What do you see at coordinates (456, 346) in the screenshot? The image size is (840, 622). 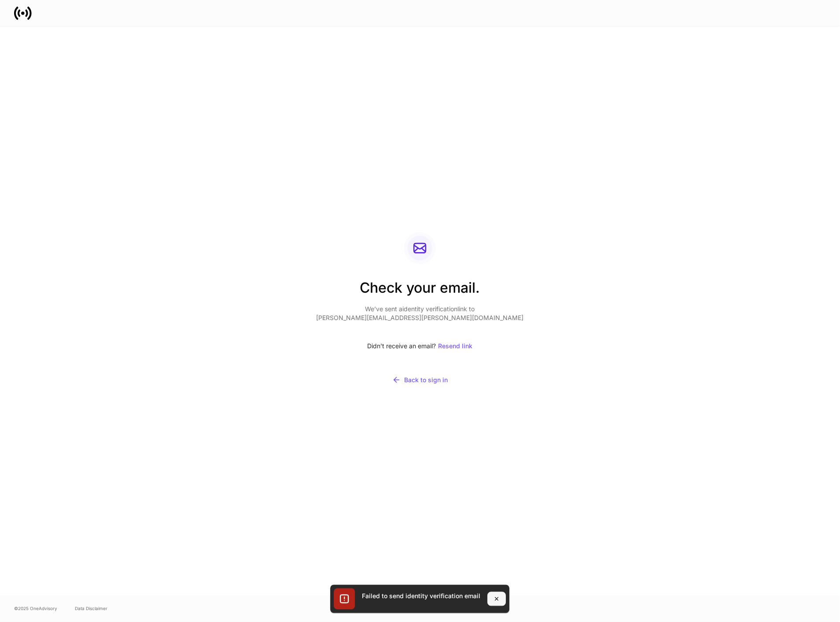 I see `div: Resend link` at bounding box center [456, 346].